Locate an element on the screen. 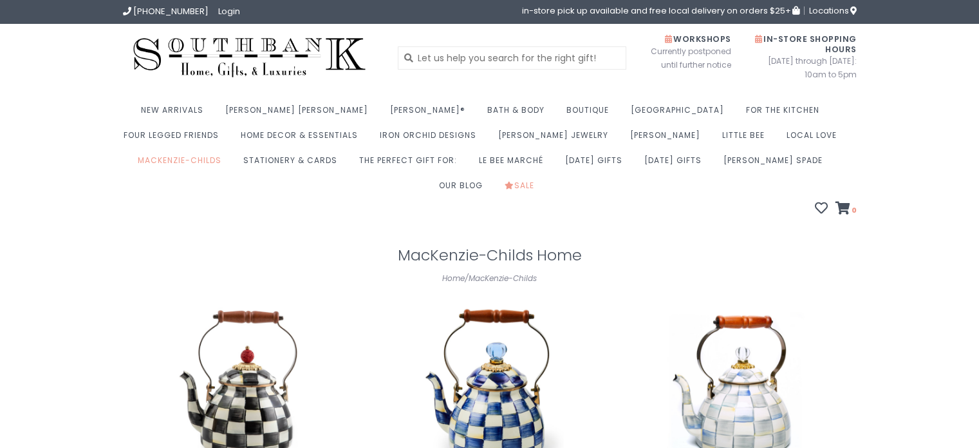 This screenshot has width=979, height=448. a: Sale is located at coordinates (523, 189).